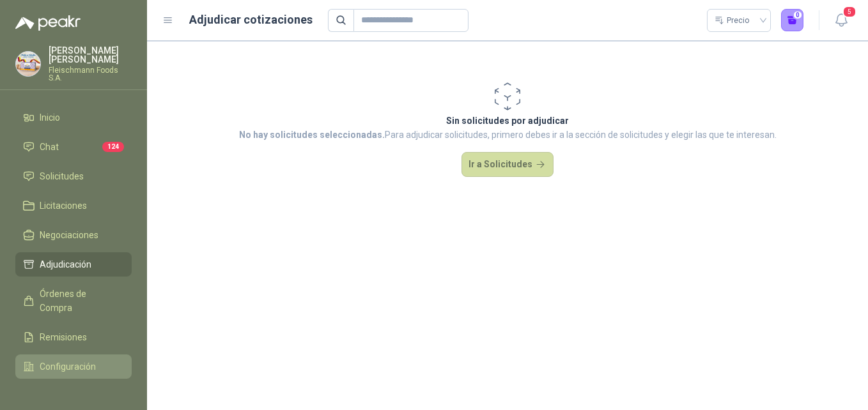 This screenshot has height=410, width=868. I want to click on h1: Adjudicar cotizaciones, so click(251, 20).